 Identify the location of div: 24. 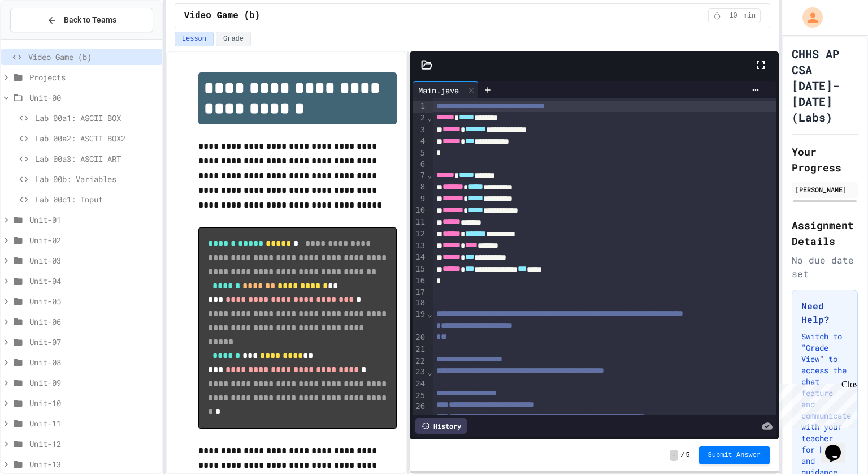
(419, 384).